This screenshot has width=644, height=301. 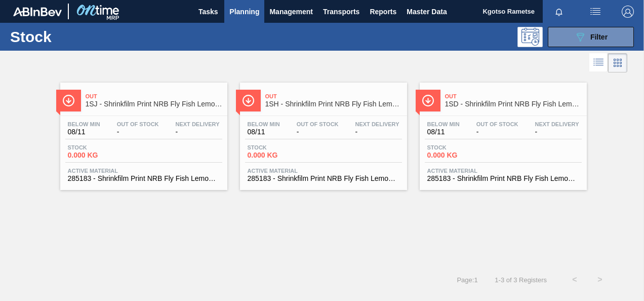 I want to click on h1: Stock, so click(x=80, y=36).